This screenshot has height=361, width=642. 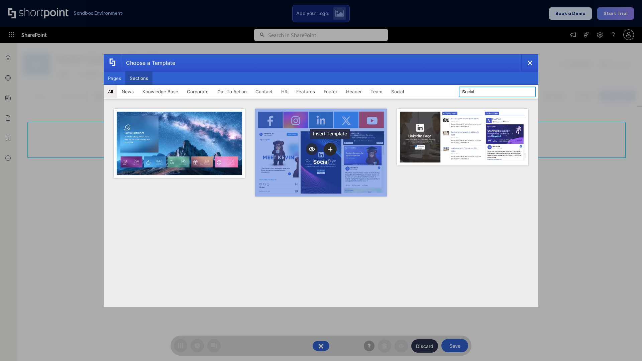 What do you see at coordinates (198, 92) in the screenshot?
I see `button: Corporate` at bounding box center [198, 92].